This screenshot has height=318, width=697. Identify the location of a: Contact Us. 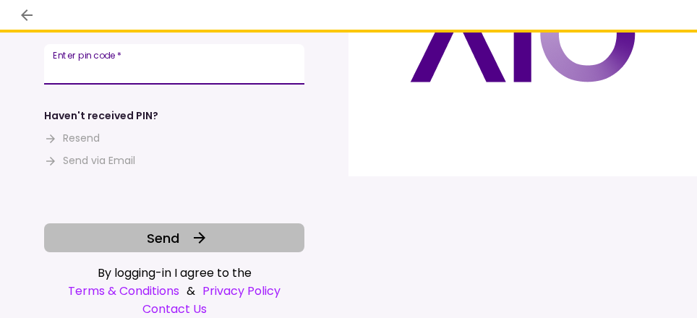
(174, 309).